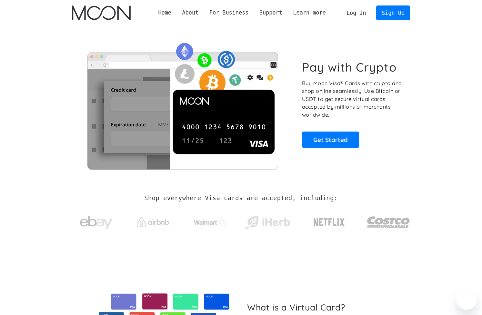 The height and width of the screenshot is (315, 482). I want to click on h2: Shop everywhere Visa cards are accepted, including:, so click(241, 198).